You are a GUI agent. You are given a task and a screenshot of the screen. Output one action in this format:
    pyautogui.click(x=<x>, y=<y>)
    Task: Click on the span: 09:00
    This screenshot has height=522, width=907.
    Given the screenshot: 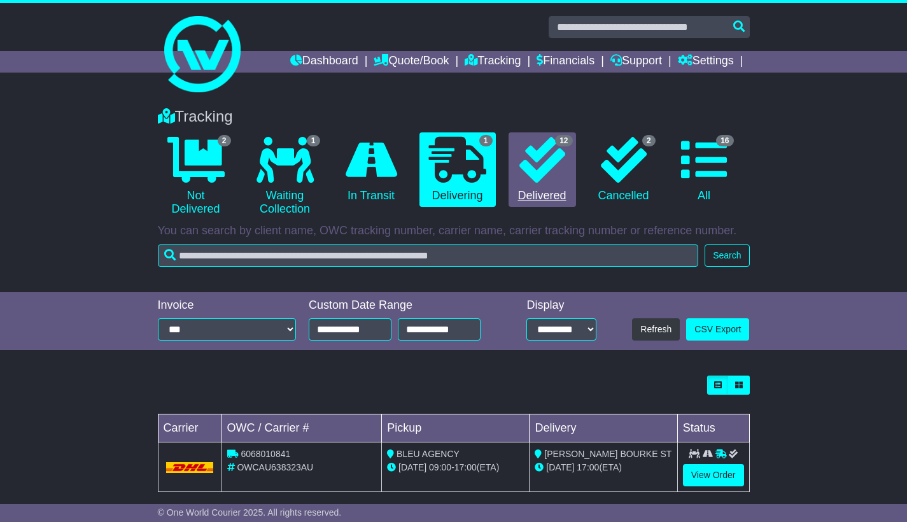 What is the action you would take?
    pyautogui.click(x=440, y=467)
    